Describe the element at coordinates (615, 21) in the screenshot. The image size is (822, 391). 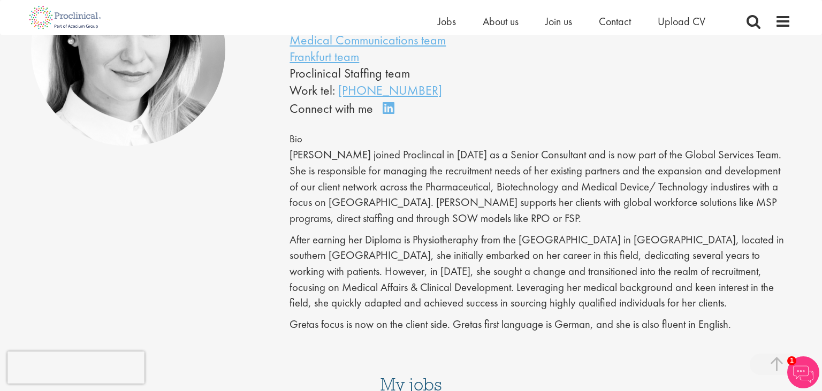
I see `span: Contact` at that location.